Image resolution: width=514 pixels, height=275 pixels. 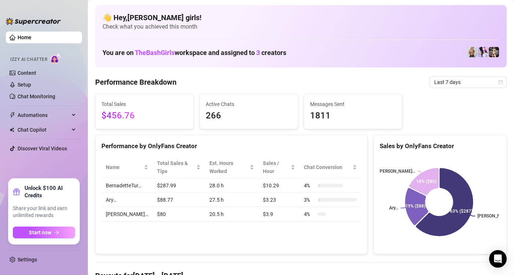 What do you see at coordinates (440, 146) in the screenshot?
I see `div: Sales by OnlyFans Creator` at bounding box center [440, 146].